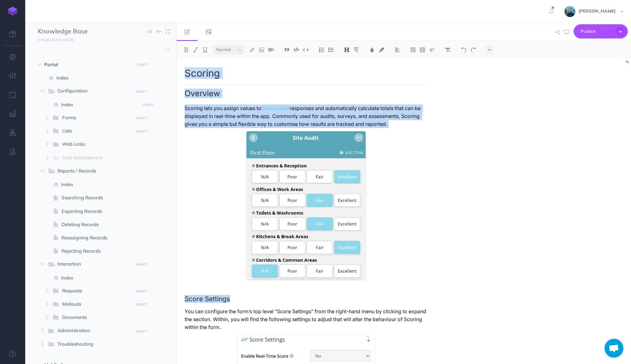 This screenshot has width=631, height=364. Describe the element at coordinates (423, 50) in the screenshot. I see `img: Create table button` at that location.